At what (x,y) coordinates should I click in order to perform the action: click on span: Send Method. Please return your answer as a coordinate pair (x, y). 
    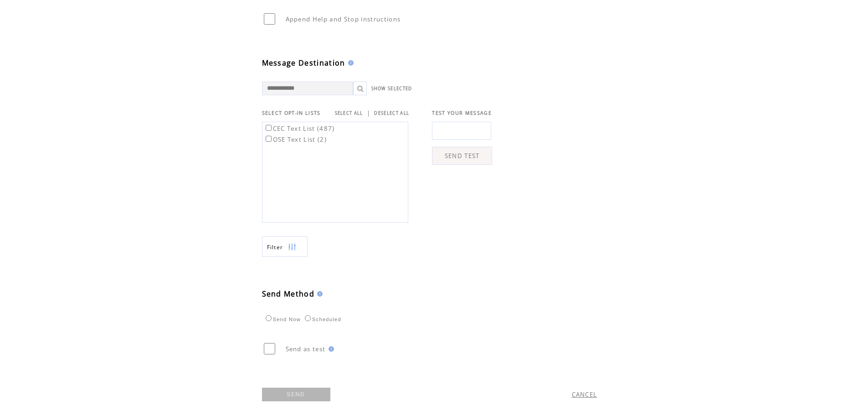
    Looking at the image, I should click on (289, 294).